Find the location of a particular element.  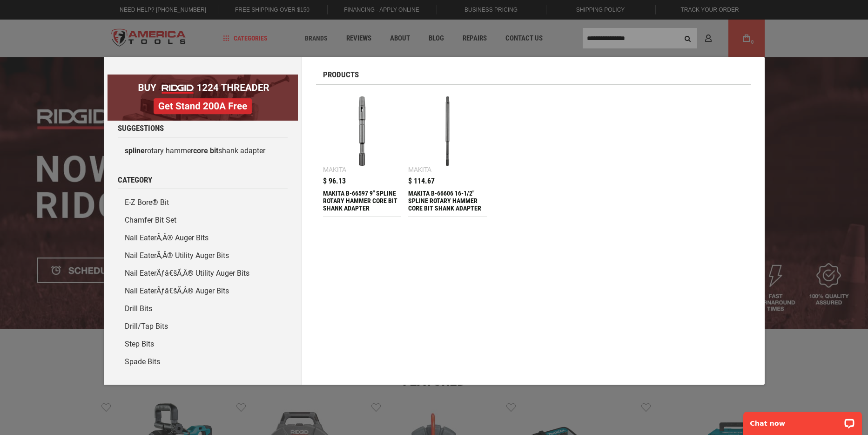

span: Suggestions is located at coordinates (141, 128).